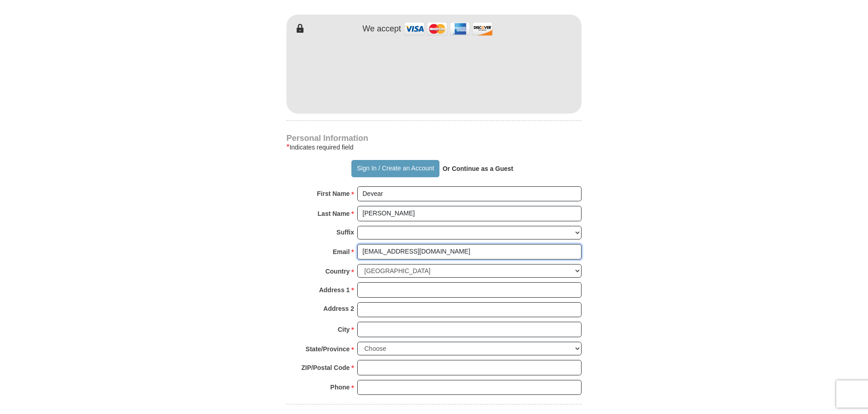 This screenshot has width=868, height=414. Describe the element at coordinates (340, 387) in the screenshot. I see `strong: Phone` at that location.